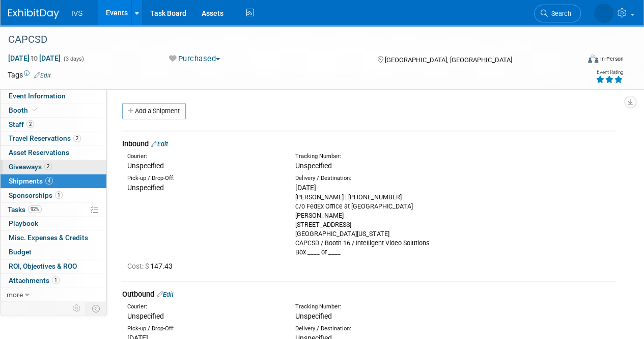 The width and height of the screenshot is (644, 339). What do you see at coordinates (54, 209) in the screenshot?
I see `a: Tasks92%` at bounding box center [54, 209].